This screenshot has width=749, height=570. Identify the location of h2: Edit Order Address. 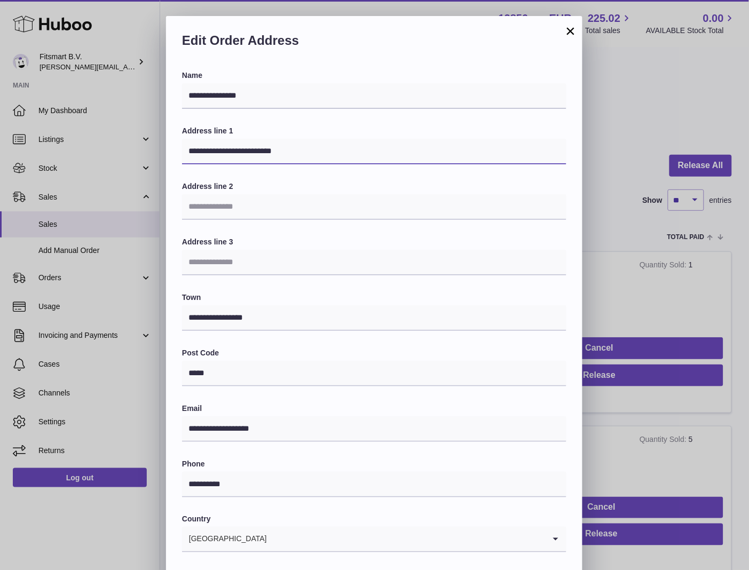
(374, 43).